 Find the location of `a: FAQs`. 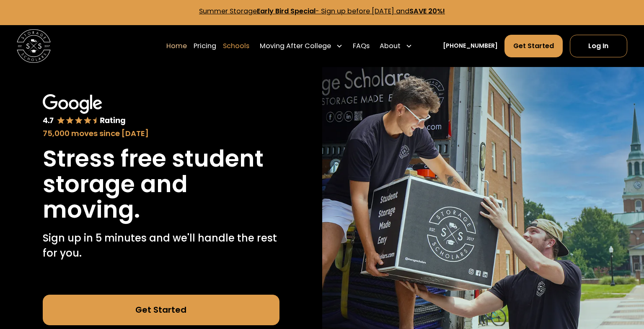

a: FAQs is located at coordinates (361, 46).